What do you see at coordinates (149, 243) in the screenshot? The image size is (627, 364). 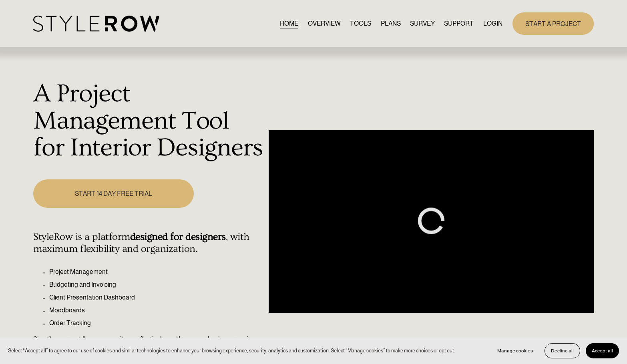 I see `h4: StyleRow is a platform , with maximum flexibility and organization.` at bounding box center [149, 243].